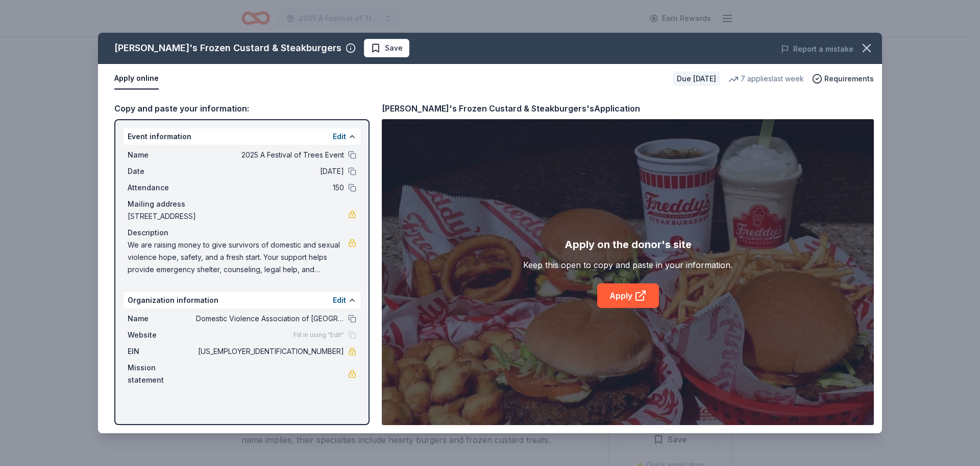  What do you see at coordinates (767, 79) in the screenshot?
I see `div: 7 applies last week` at bounding box center [767, 79].